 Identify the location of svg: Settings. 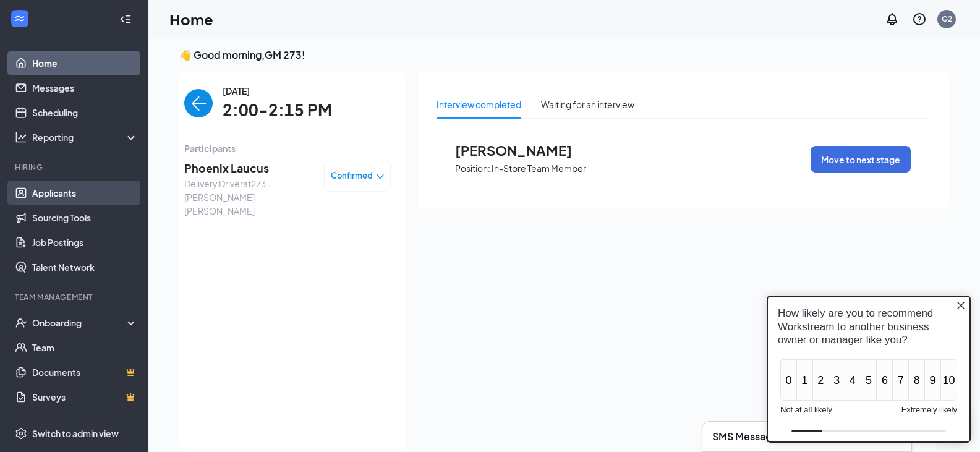
(21, 434).